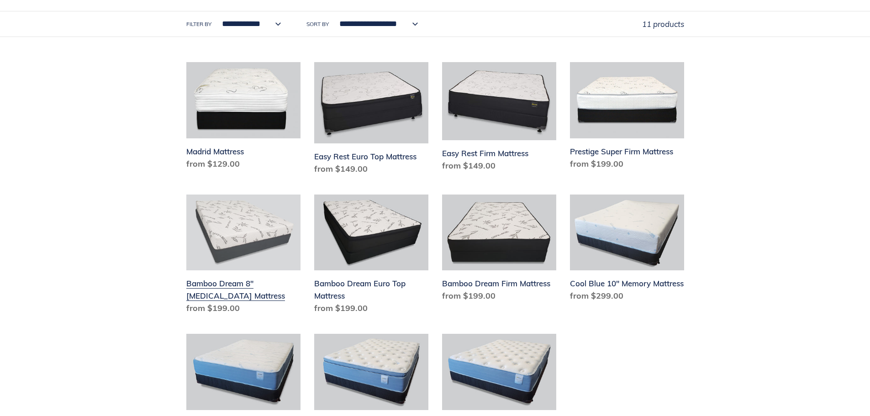  Describe the element at coordinates (371, 256) in the screenshot. I see `a: Bamboo Dream Euro Top Mattress` at that location.